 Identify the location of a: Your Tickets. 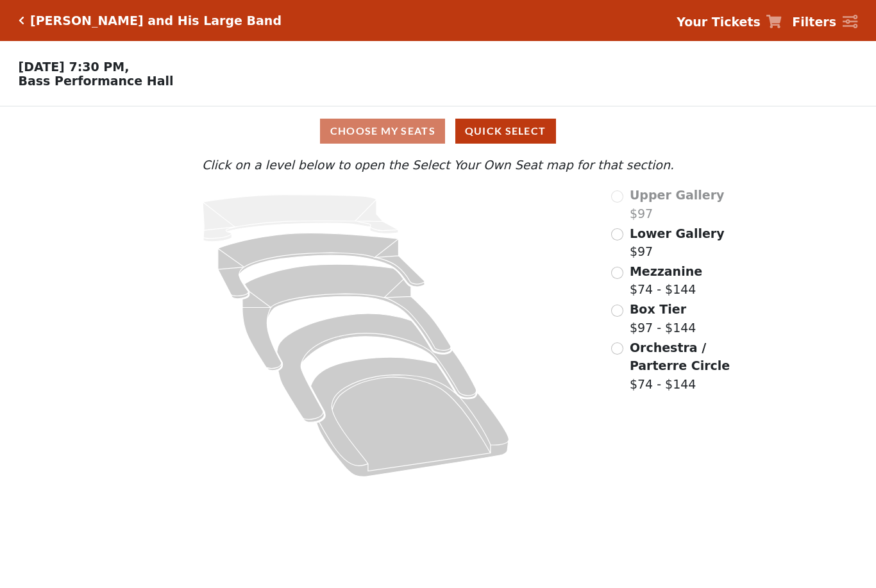
(729, 21).